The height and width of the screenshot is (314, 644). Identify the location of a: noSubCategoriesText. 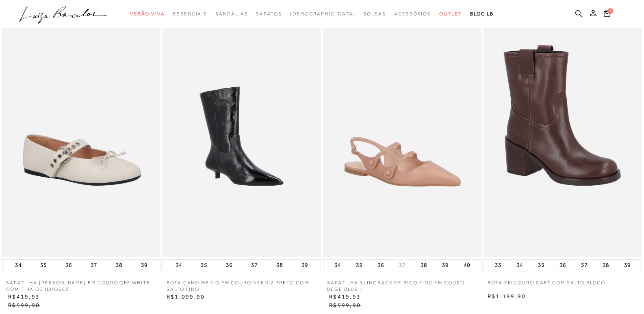
(322, 14).